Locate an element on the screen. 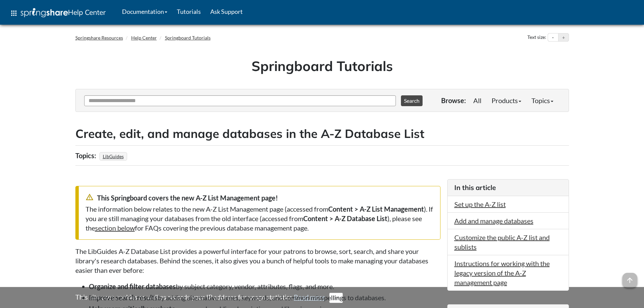 This screenshot has height=308, width=644. button: Increase text size is located at coordinates (563, 38).